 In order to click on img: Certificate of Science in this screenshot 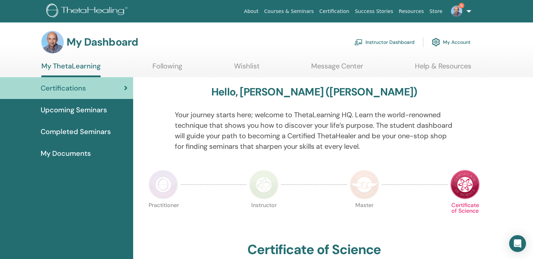, I will do `click(465, 184)`.